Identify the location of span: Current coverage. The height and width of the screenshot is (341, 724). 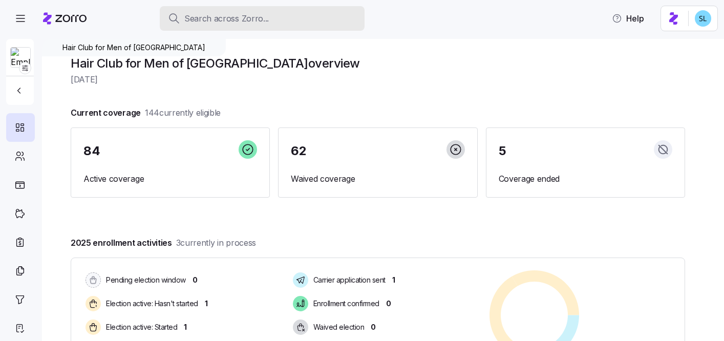
(145, 113).